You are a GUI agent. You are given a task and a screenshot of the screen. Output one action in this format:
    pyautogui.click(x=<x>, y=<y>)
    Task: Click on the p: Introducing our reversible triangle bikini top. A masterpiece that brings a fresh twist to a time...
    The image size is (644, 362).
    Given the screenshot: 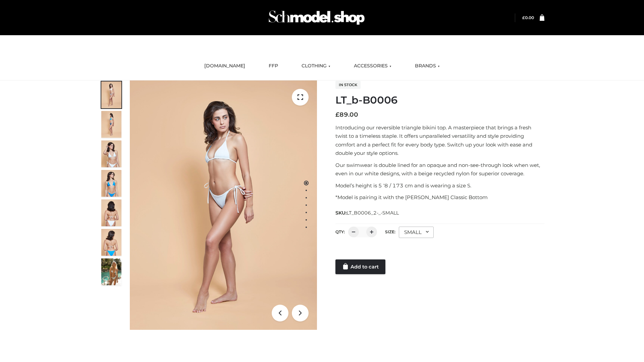 What is the action you would take?
    pyautogui.click(x=439, y=140)
    